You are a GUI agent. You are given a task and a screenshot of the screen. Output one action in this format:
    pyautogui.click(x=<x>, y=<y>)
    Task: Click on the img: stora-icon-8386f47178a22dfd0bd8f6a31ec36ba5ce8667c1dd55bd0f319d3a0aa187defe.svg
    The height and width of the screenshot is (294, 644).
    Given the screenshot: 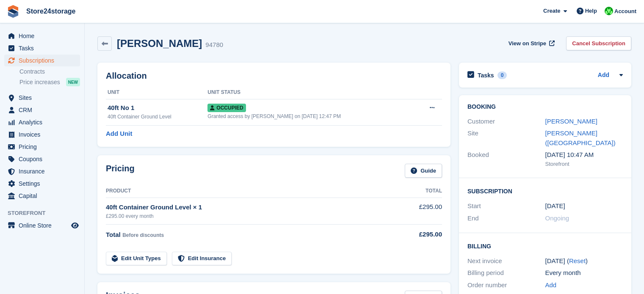 What is the action you would take?
    pyautogui.click(x=13, y=12)
    